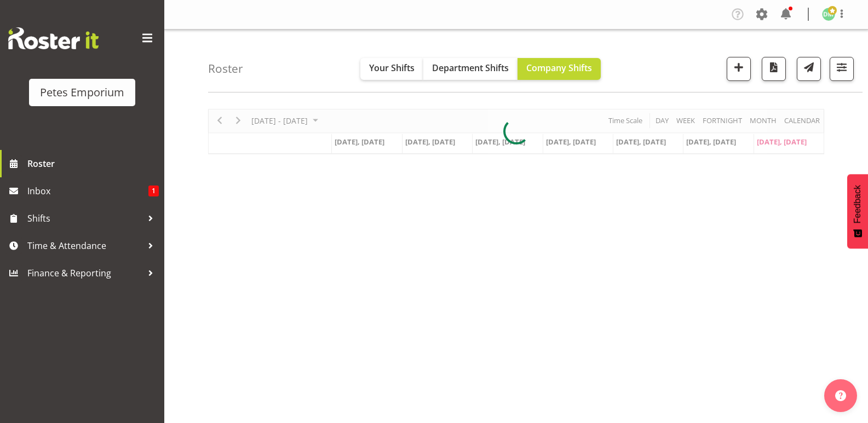  What do you see at coordinates (857, 211) in the screenshot?
I see `button: Feedback - Show survey` at bounding box center [857, 211].